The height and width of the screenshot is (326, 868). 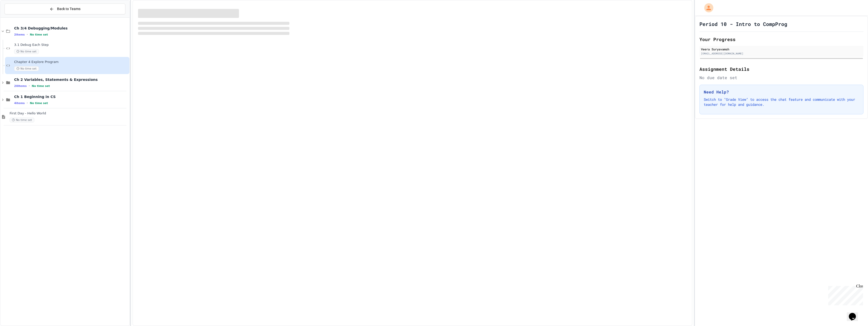 What do you see at coordinates (781, 77) in the screenshot?
I see `div: No due date set` at bounding box center [781, 77].